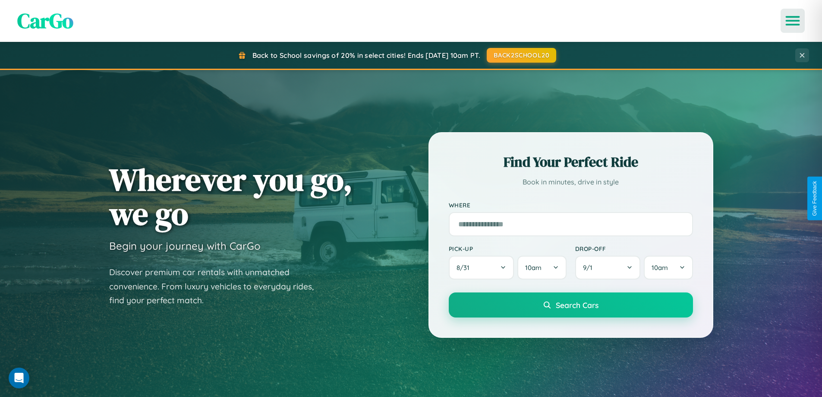  What do you see at coordinates (217, 286) in the screenshot?
I see `p: Discover premium car rentals with unmatched convenience. From luxury vehicles to everyday rides, ...` at bounding box center [217, 286].